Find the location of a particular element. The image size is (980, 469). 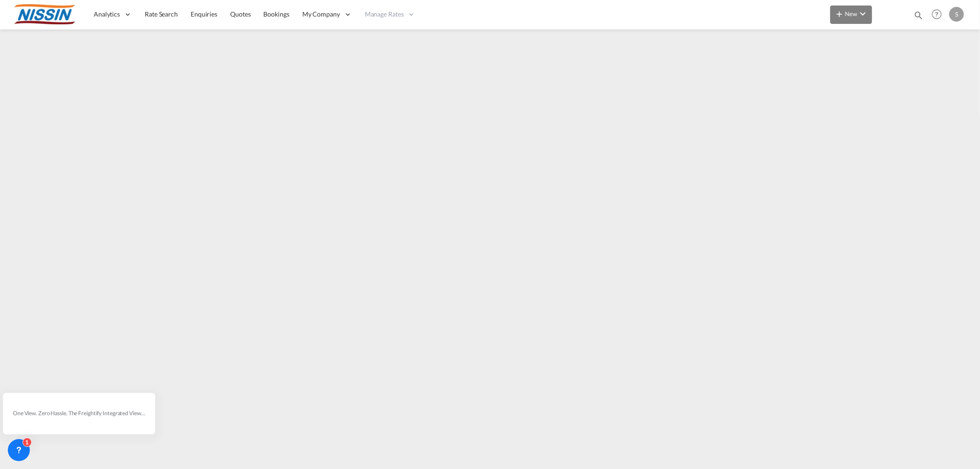

span: Enquiries is located at coordinates (204, 14).